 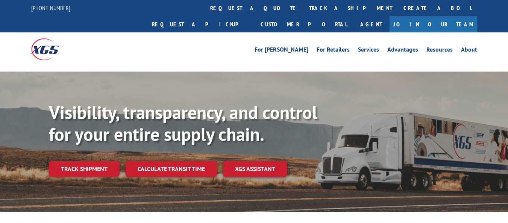 What do you see at coordinates (255, 168) in the screenshot?
I see `a: XGS ASSISTANT` at bounding box center [255, 168].